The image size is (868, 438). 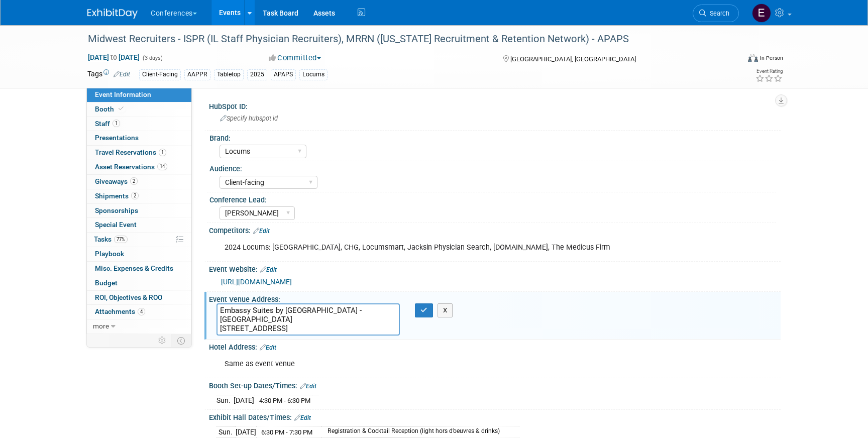 I want to click on span: Special Event, so click(x=116, y=225).